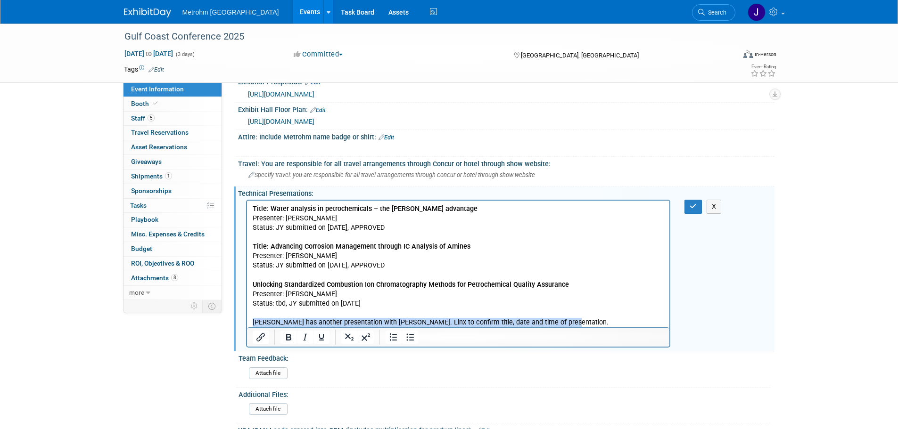 This screenshot has height=429, width=898. Describe the element at coordinates (172, 220) in the screenshot. I see `a: Playbook` at that location.